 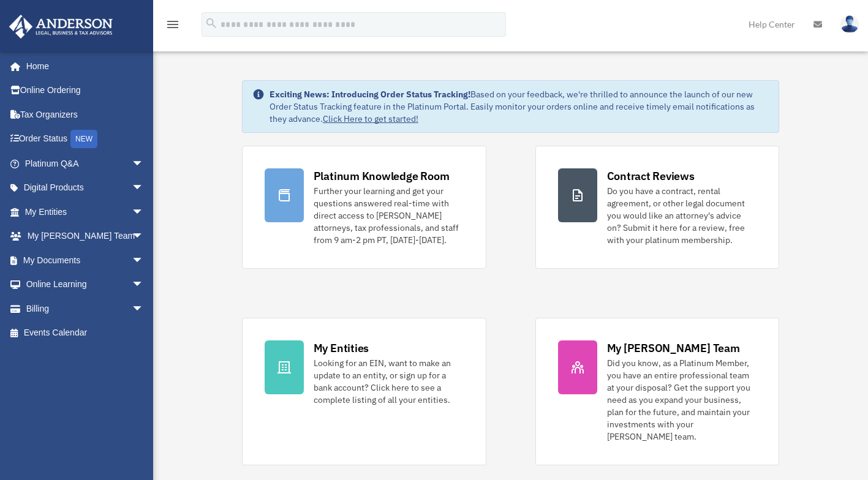 I want to click on div: My Entities, so click(x=341, y=347).